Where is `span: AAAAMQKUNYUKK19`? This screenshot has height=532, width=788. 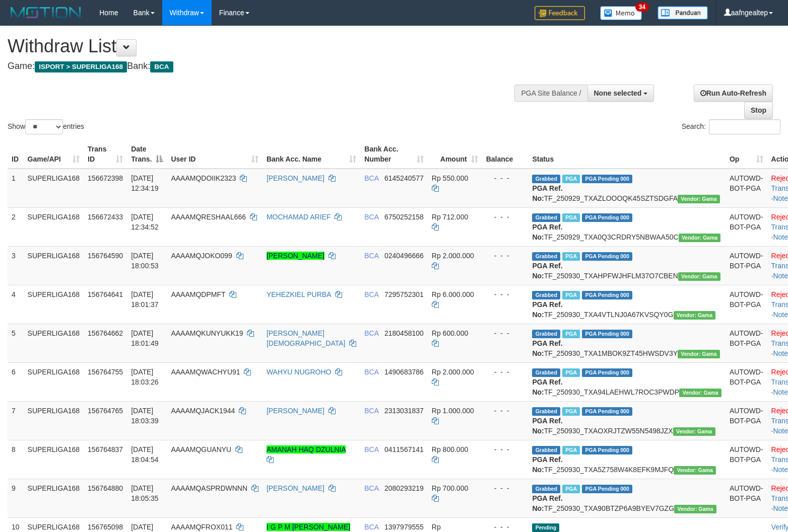 span: AAAAMQKUNYUKK19 is located at coordinates (207, 333).